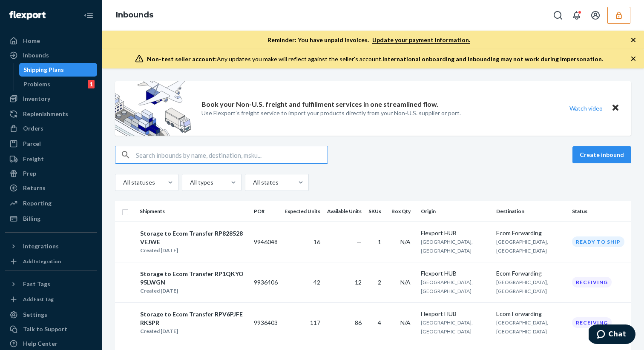  Describe the element at coordinates (600, 211) in the screenshot. I see `th: Status` at that location.